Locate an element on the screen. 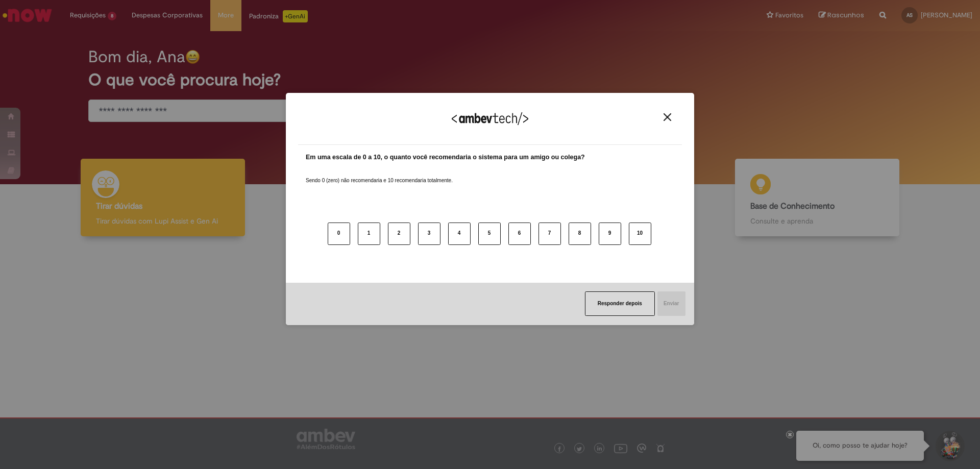  button: 5 is located at coordinates (490, 234).